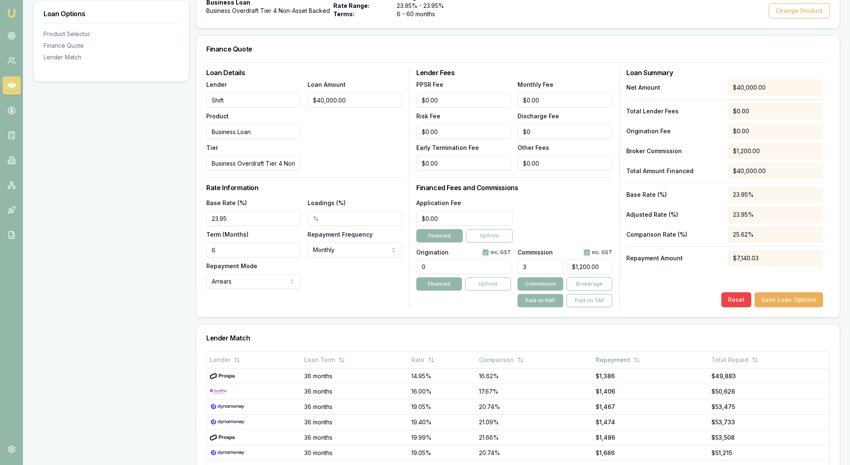  I want to click on p: Origination Fee, so click(673, 131).